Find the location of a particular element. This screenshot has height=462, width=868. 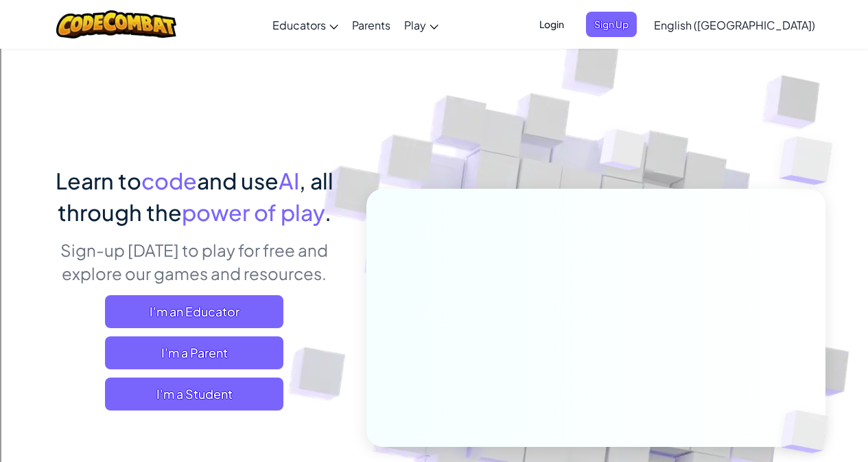

span: Learn to is located at coordinates (98, 180).